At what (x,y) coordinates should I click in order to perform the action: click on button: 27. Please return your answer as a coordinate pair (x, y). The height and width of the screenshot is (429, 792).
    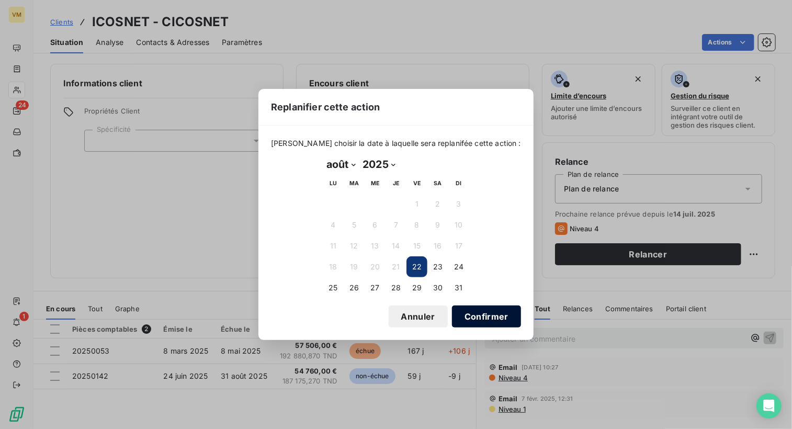
    Looking at the image, I should click on (375, 288).